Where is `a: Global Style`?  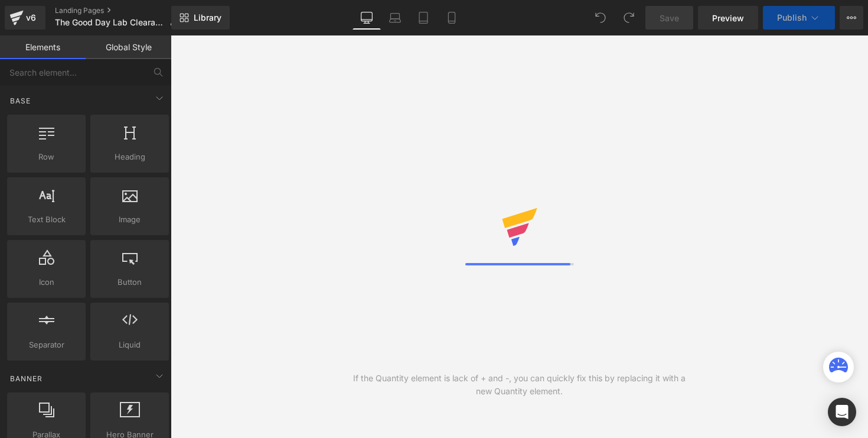
a: Global Style is located at coordinates (128, 48).